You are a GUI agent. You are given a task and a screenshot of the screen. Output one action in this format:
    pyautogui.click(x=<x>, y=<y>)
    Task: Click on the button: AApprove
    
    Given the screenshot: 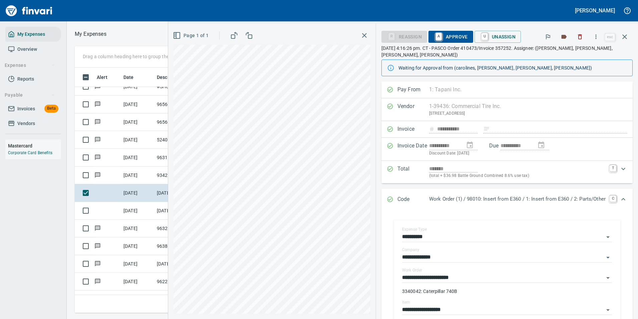 What is the action you would take?
    pyautogui.click(x=451, y=37)
    